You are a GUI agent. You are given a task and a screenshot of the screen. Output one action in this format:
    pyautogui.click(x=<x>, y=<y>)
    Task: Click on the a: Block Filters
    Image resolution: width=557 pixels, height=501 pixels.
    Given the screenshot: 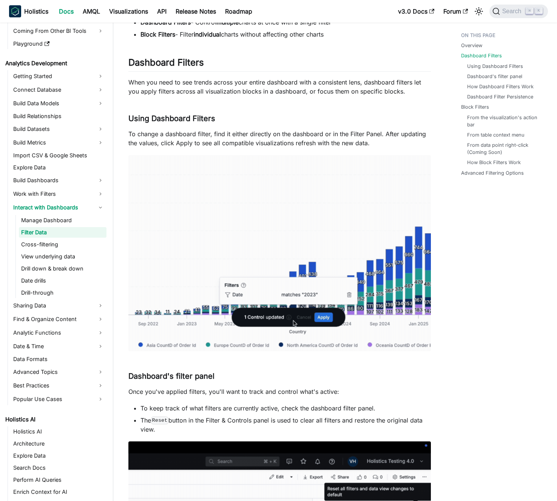 What is the action you would take?
    pyautogui.click(x=475, y=107)
    